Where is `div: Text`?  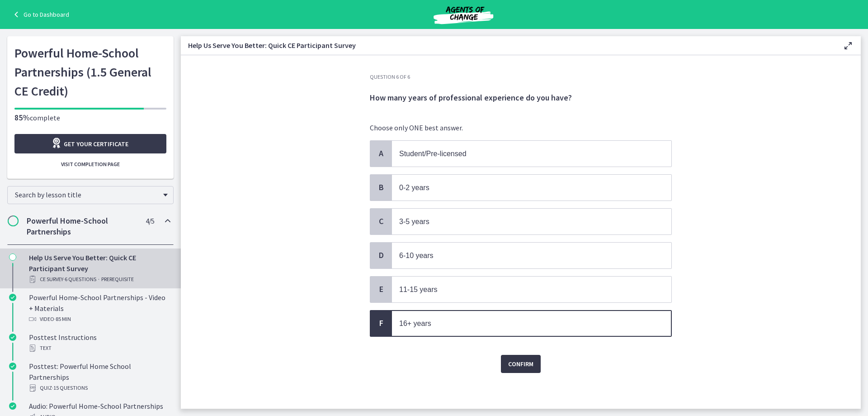 div: Text is located at coordinates (100, 348).